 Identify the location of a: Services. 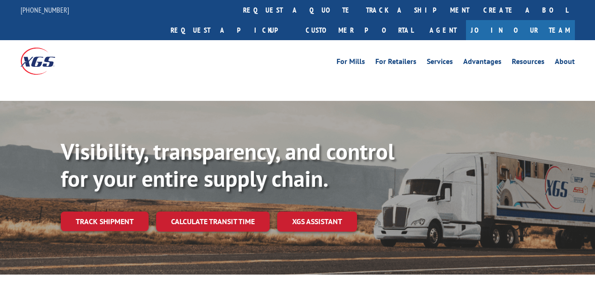
(440, 63).